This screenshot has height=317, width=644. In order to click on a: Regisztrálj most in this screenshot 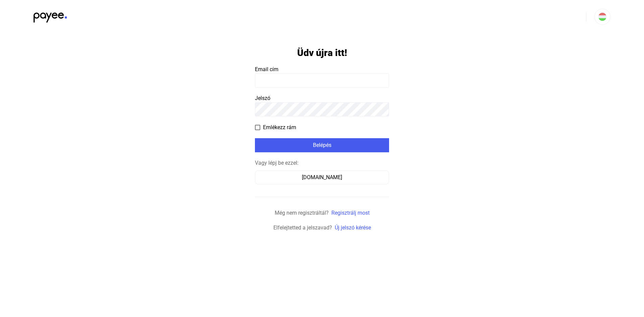, I will do `click(350, 212)`.